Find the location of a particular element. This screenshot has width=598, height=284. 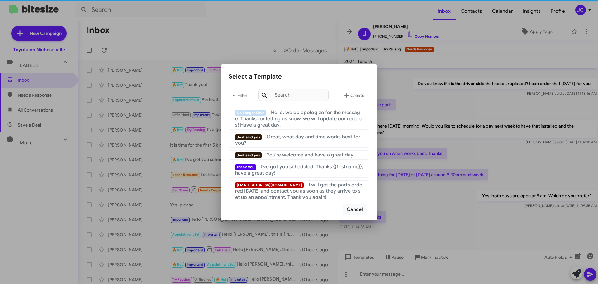

input: Search is located at coordinates (294, 95).